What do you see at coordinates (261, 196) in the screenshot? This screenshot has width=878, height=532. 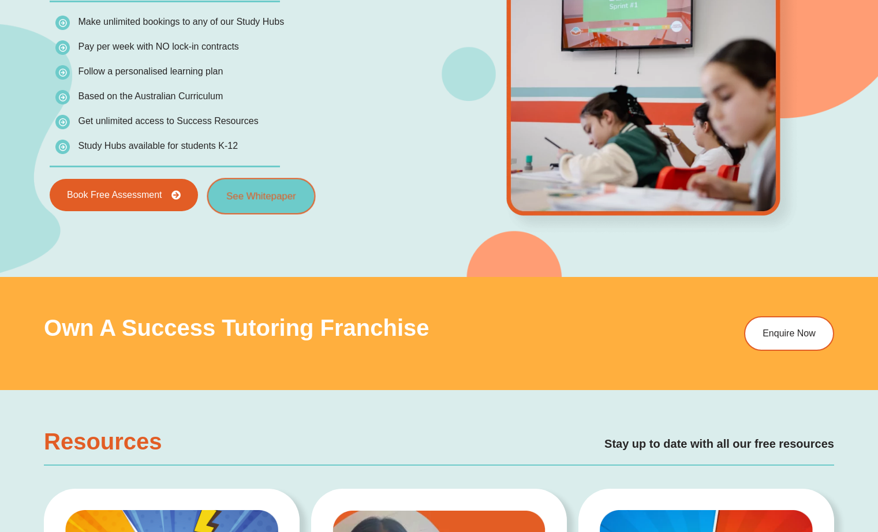 I see `a: See Whitepaper` at bounding box center [261, 196].